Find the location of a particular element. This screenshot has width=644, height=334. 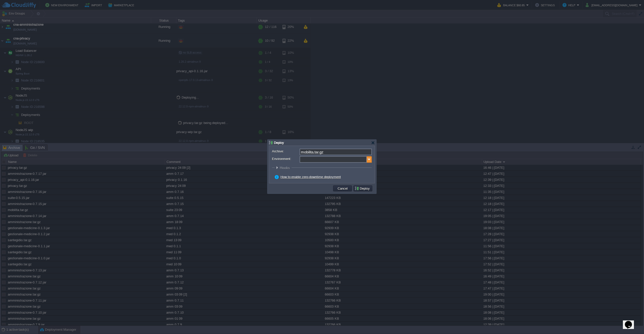

button: Deploy is located at coordinates (363, 188).